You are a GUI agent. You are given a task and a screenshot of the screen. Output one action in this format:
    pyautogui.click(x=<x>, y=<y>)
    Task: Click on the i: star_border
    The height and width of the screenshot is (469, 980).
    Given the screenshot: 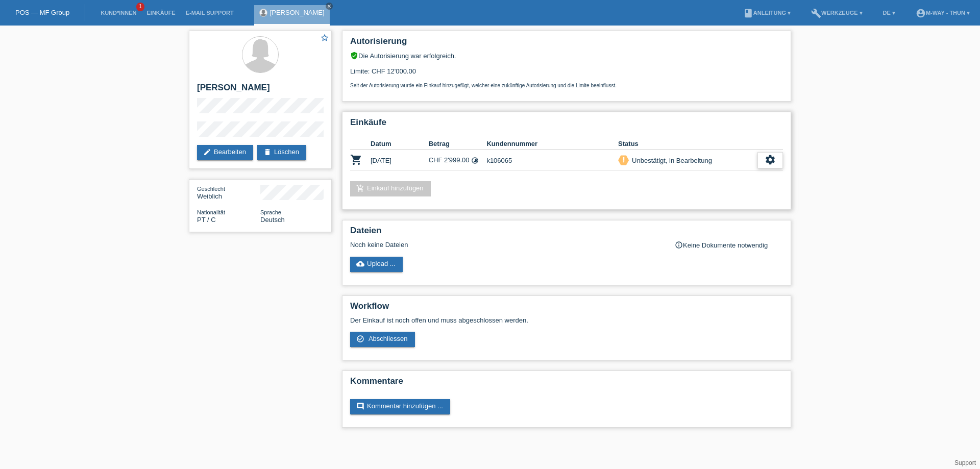 What is the action you would take?
    pyautogui.click(x=325, y=38)
    